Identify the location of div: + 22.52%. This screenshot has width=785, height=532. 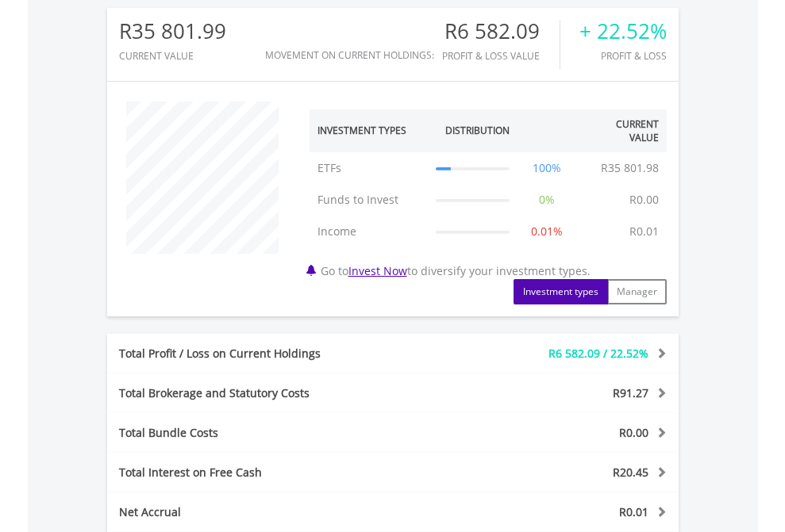
(623, 31).